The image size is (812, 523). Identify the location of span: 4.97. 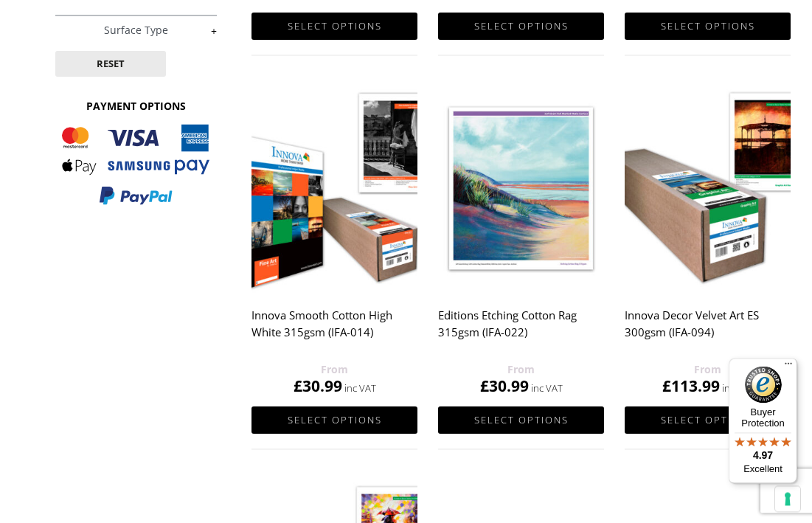
(762, 455).